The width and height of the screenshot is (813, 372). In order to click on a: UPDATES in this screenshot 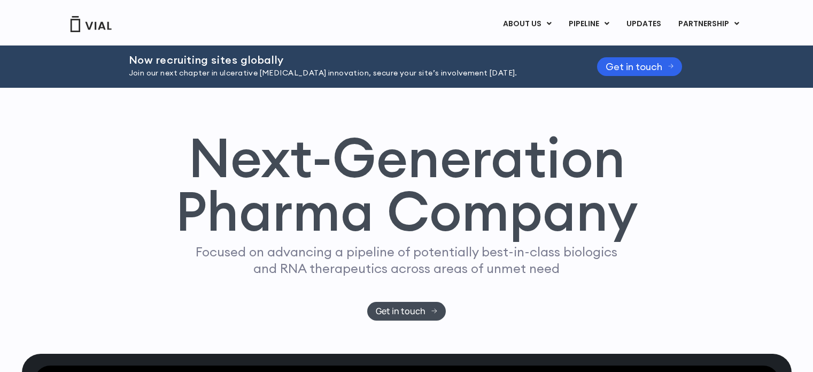, I will do `click(644, 24)`.